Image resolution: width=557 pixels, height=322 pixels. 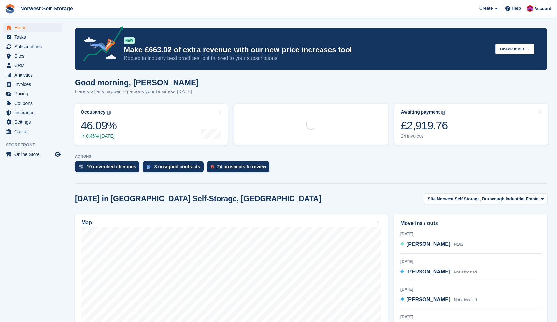 I want to click on a: 8 unsigned contracts, so click(x=175, y=168).